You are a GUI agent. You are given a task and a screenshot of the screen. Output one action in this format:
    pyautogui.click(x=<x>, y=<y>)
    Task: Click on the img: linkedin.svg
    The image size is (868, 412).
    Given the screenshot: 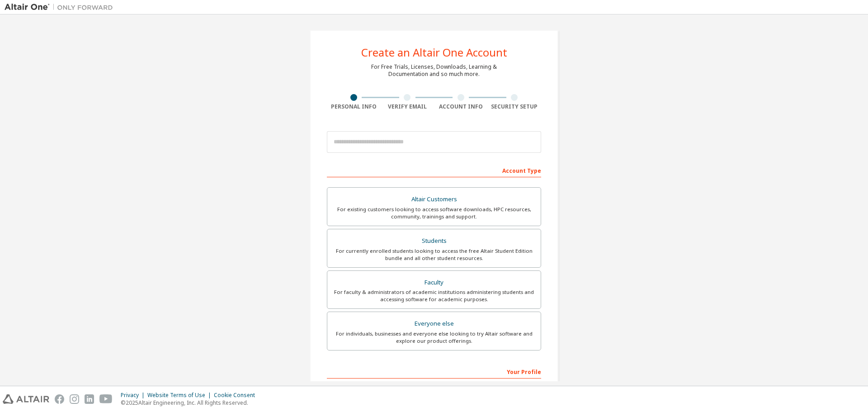 What is the action you would take?
    pyautogui.click(x=89, y=399)
    